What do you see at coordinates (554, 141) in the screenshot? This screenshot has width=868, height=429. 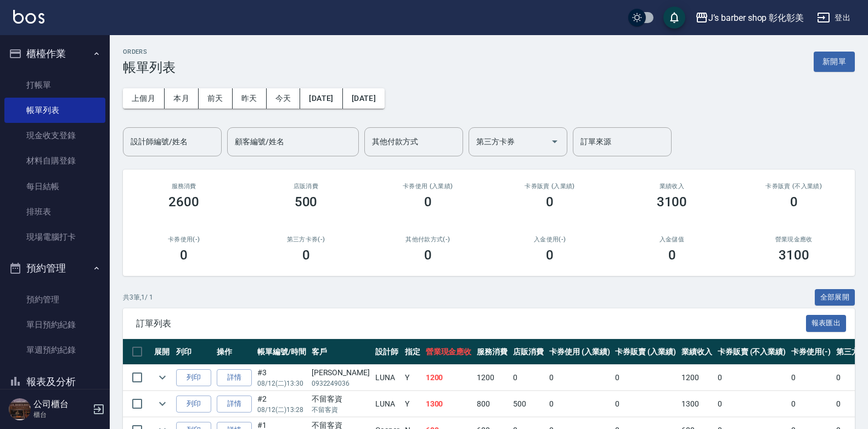 I see `button: Open` at bounding box center [554, 141].